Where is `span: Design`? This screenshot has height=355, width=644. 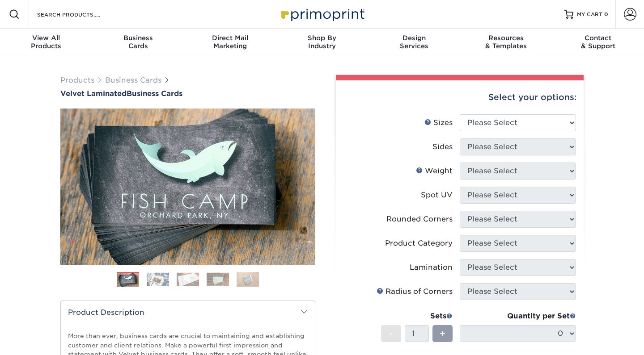 span: Design is located at coordinates (414, 38).